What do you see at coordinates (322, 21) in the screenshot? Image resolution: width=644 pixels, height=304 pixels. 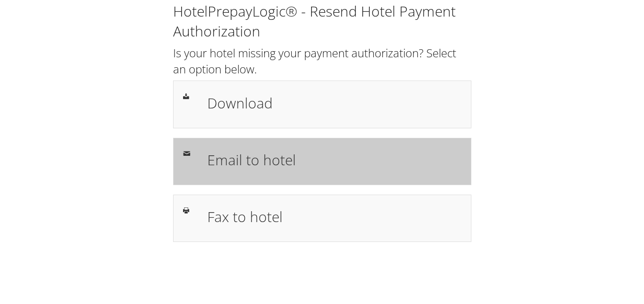 I see `h1: HotelPrepayLogic® - Resend Hotel Payment Authorization` at bounding box center [322, 21].